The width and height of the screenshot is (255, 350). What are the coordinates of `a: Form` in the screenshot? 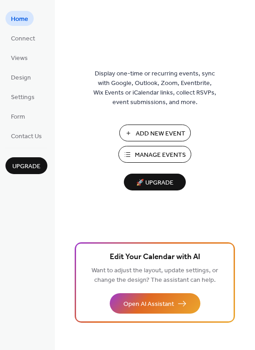 It's located at (18, 116).